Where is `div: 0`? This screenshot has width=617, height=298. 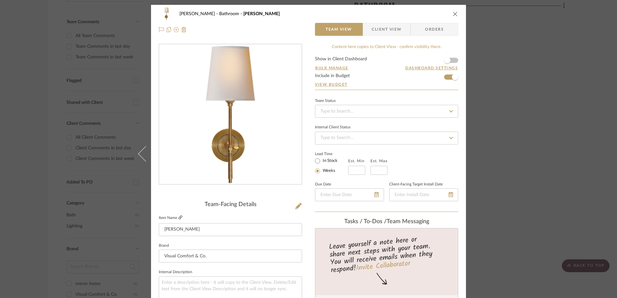 div: 0 is located at coordinates (230, 114).